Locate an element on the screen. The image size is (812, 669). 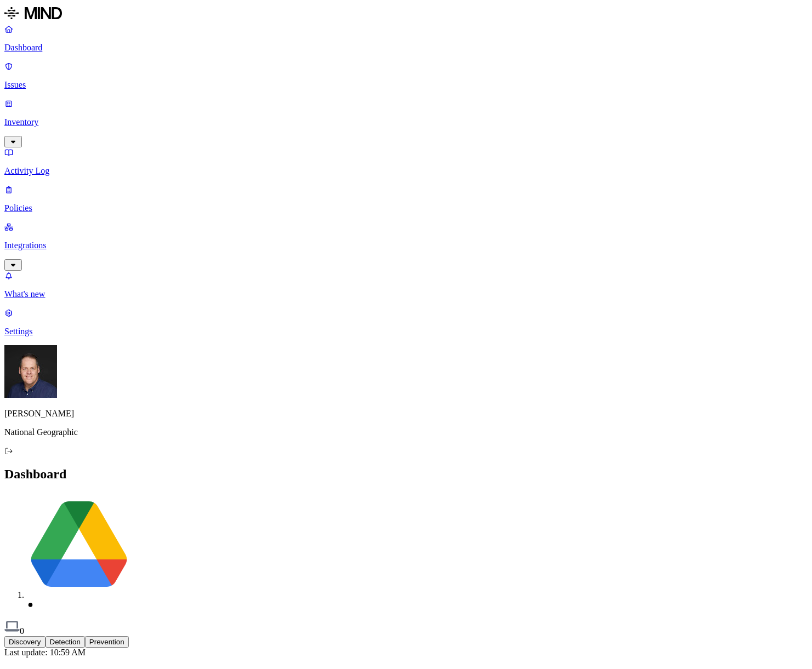
img: endpoint.svg is located at coordinates (12, 627).